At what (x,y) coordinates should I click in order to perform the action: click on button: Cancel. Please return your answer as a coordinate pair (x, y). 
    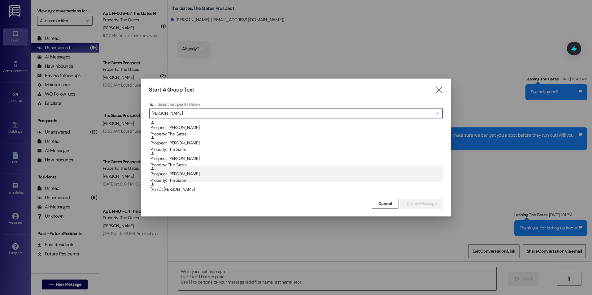
    Looking at the image, I should click on (385, 204).